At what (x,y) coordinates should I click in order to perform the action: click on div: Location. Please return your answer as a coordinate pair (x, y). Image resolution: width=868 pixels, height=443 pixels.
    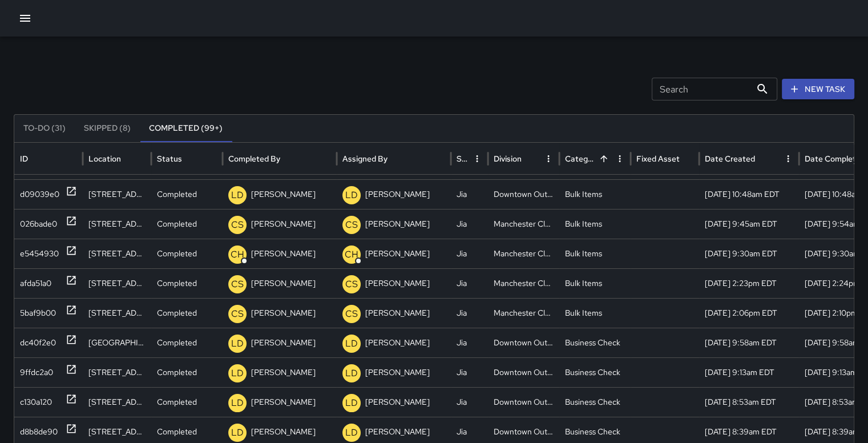
    Looking at the image, I should click on (104, 159).